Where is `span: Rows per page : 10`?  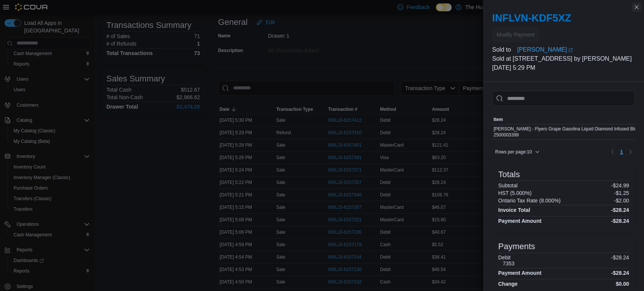
span: Rows per page : 10 is located at coordinates (513, 152).